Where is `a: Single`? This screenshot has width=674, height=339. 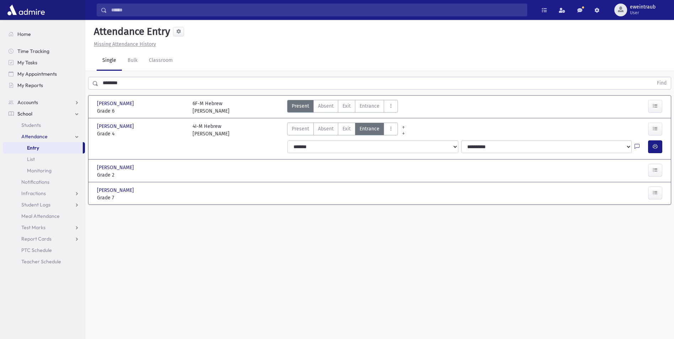 a: Single is located at coordinates (109, 61).